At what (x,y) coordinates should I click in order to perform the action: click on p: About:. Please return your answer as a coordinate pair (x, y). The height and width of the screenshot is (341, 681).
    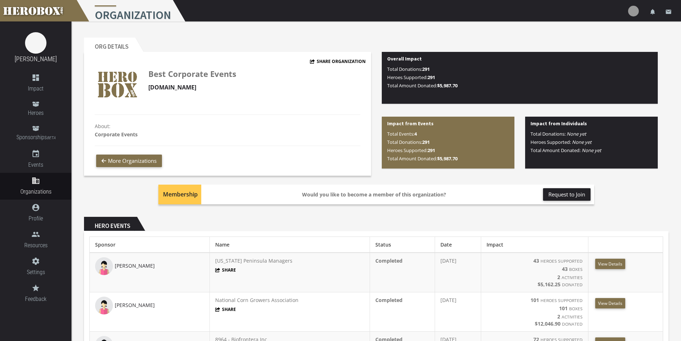
    Looking at the image, I should click on (227, 130).